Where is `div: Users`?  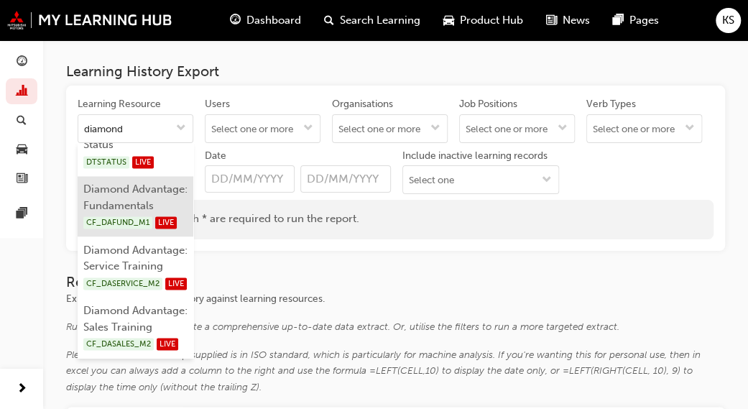 div: Users is located at coordinates (217, 104).